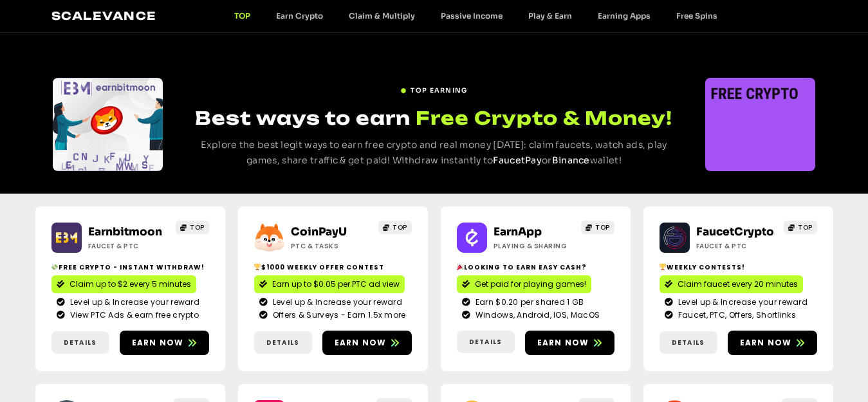 The image size is (868, 402). Describe the element at coordinates (382, 16) in the screenshot. I see `a: Claim & Multiply` at that location.